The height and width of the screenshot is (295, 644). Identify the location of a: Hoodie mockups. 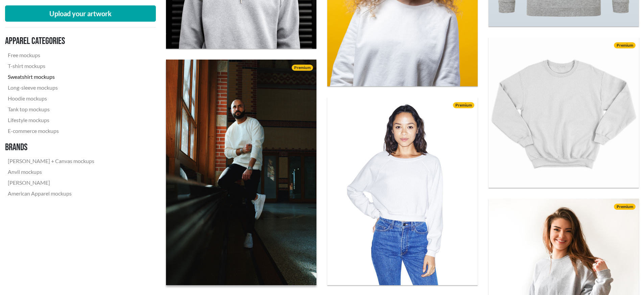
(51, 99).